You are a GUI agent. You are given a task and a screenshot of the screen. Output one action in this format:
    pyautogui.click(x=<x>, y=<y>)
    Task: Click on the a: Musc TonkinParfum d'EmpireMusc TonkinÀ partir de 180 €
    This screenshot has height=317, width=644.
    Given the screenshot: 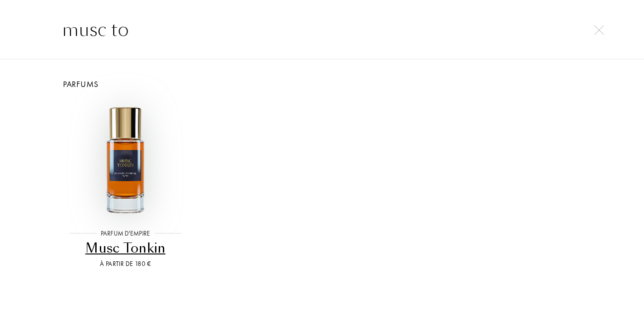 What is the action you would take?
    pyautogui.click(x=125, y=185)
    